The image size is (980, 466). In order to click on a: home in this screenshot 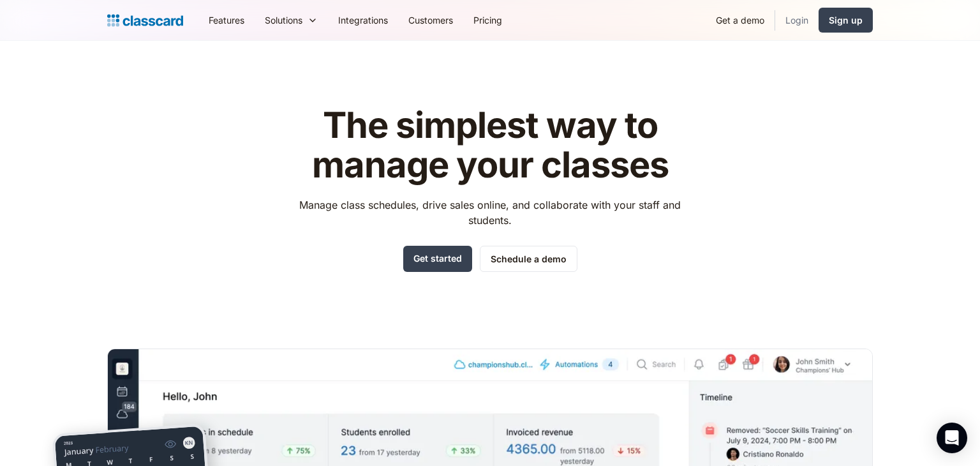, I will do `click(144, 20)`.